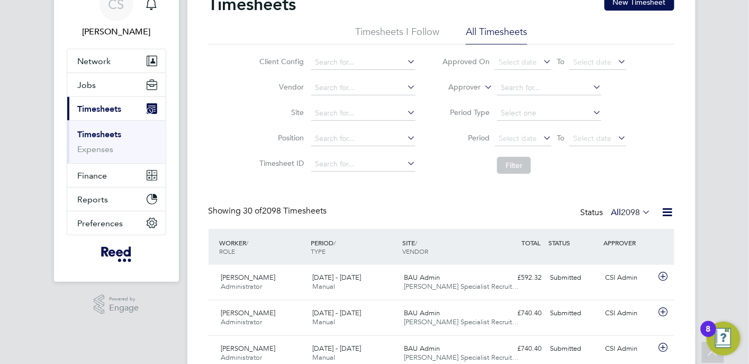 The image size is (749, 364). What do you see at coordinates (457, 87) in the screenshot?
I see `label: Approver` at bounding box center [457, 87].